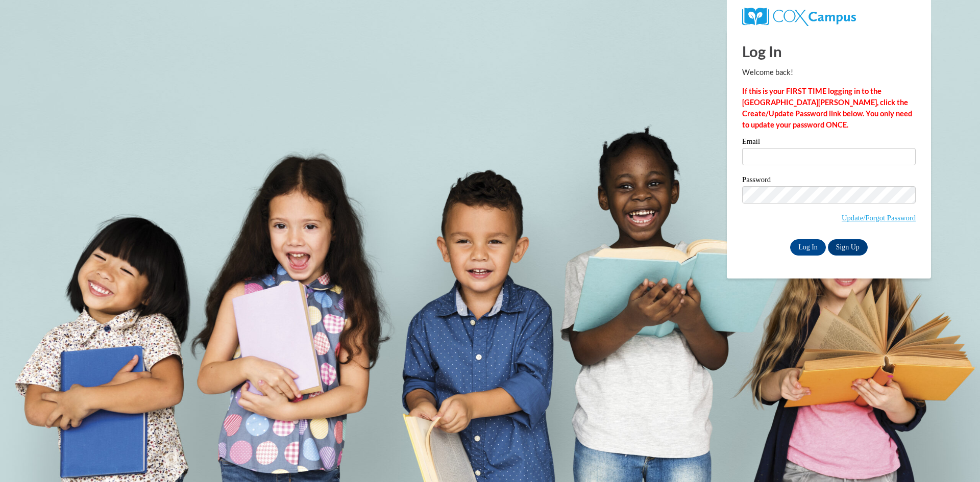 The image size is (980, 482). What do you see at coordinates (799, 17) in the screenshot?
I see `img: COX Campus` at bounding box center [799, 17].